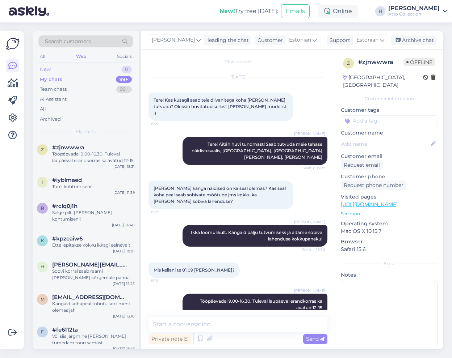 Image resolution: width=452 pixels, height=358 pixels. I want to click on div: Customer information, so click(389, 99).